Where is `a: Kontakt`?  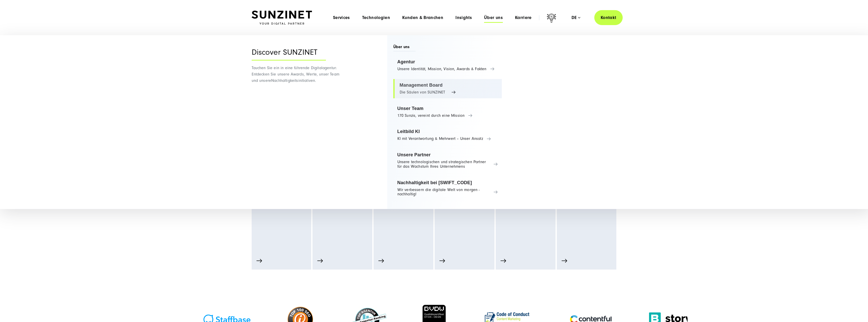 a: Kontakt is located at coordinates (609, 17).